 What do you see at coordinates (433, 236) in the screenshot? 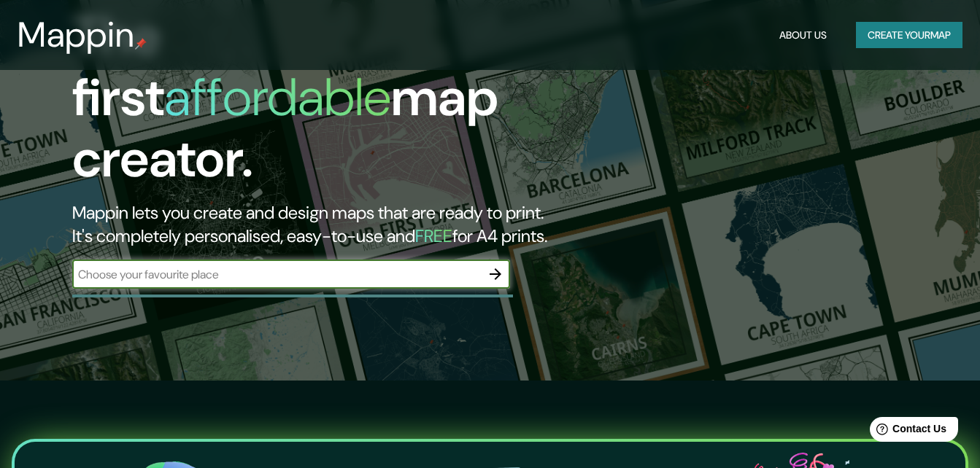
I see `h5: FREE` at bounding box center [433, 236].